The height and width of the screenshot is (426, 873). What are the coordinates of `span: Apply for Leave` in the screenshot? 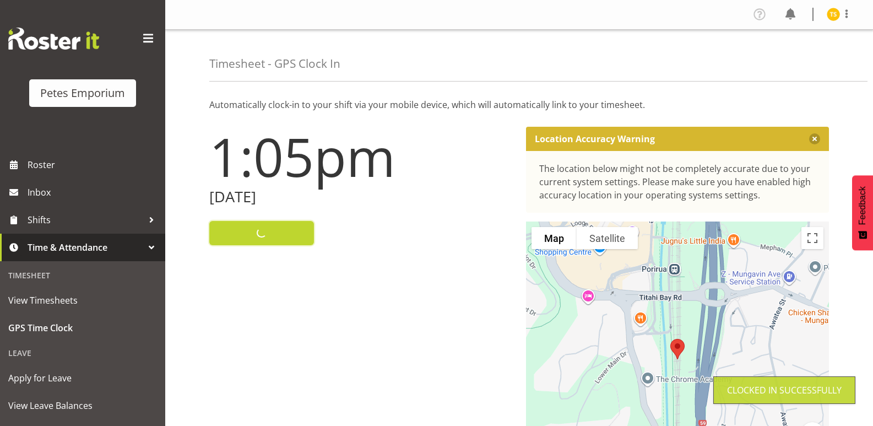 It's located at (83, 378).